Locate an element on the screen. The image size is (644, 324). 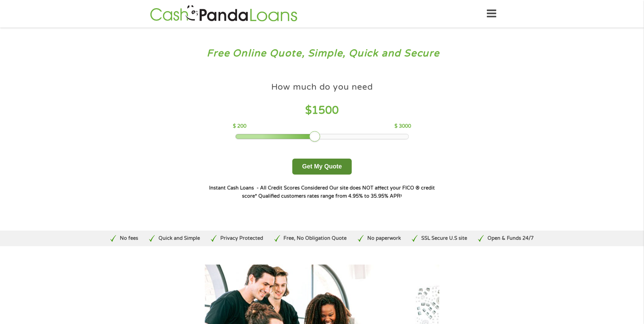
p: Quick and Simple is located at coordinates (179, 238).